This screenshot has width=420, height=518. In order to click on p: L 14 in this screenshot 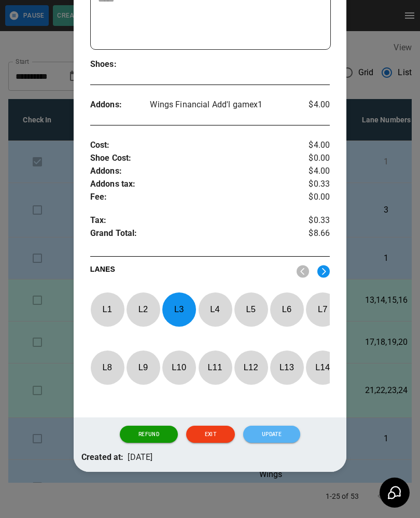, I will do `click(322, 367)`.